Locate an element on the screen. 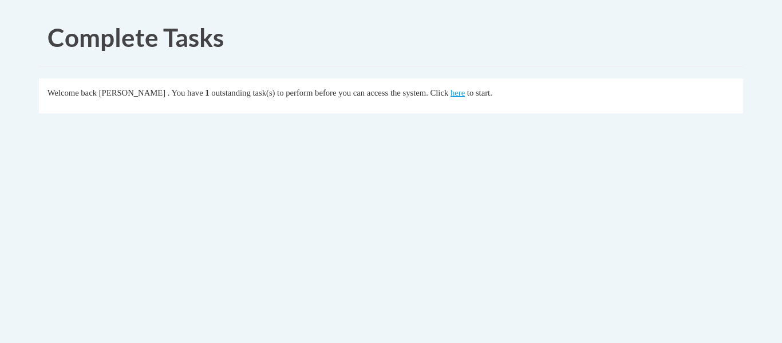 This screenshot has height=343, width=782. span: Complete Tasks is located at coordinates (136, 37).